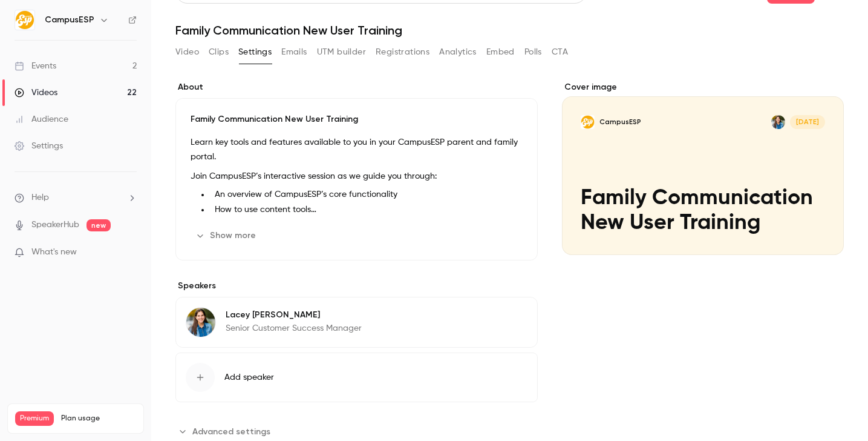 Image resolution: width=868 pixels, height=441 pixels. Describe the element at coordinates (703, 168) in the screenshot. I see `section: Cover image` at that location.